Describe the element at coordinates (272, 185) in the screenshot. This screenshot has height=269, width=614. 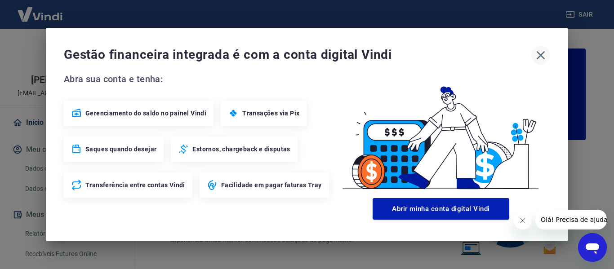
I see `span: Facilidade em pagar faturas Tray` at that location.